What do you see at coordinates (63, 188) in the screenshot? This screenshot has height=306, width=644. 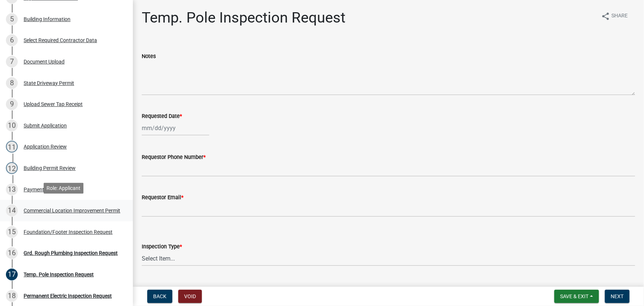 I see `div: Role: Applicant` at bounding box center [63, 188].